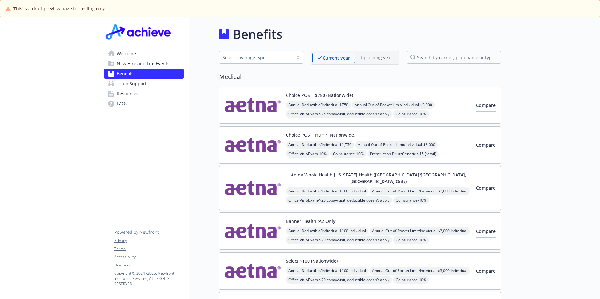  Describe the element at coordinates (320, 145) in the screenshot. I see `span: Annual Deductible/Individual - $1,750` at that location.